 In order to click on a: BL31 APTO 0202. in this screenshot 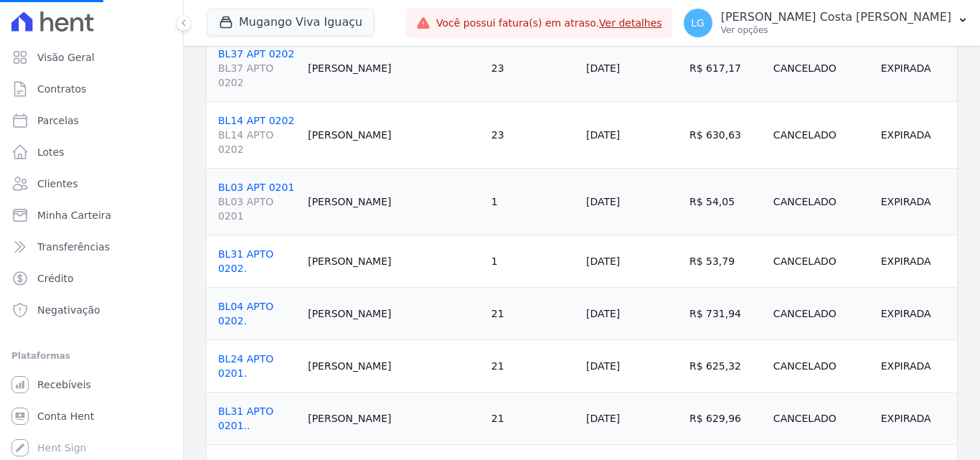, I will do `click(245, 261)`.